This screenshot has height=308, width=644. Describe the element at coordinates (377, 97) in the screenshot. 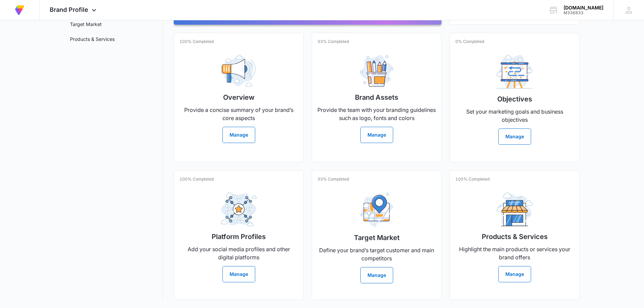

I see `a: 33% CompletedBrand AssetsProvide the team with your branding guidelines such as logo, fonts and c...` at that location.